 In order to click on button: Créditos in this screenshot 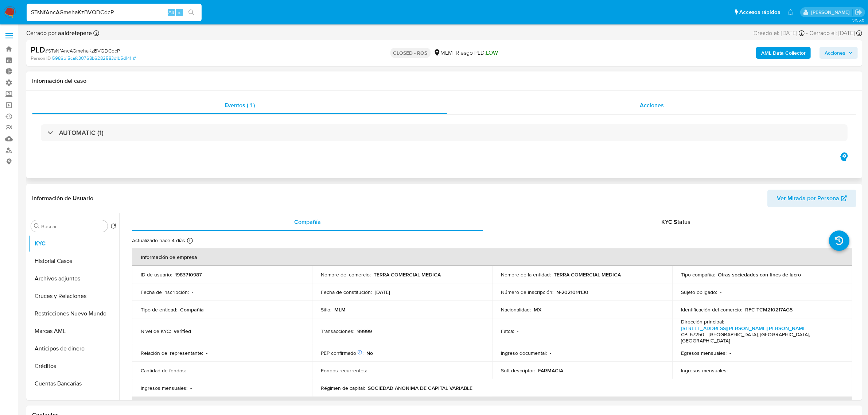, I will do `click(74, 366)`.